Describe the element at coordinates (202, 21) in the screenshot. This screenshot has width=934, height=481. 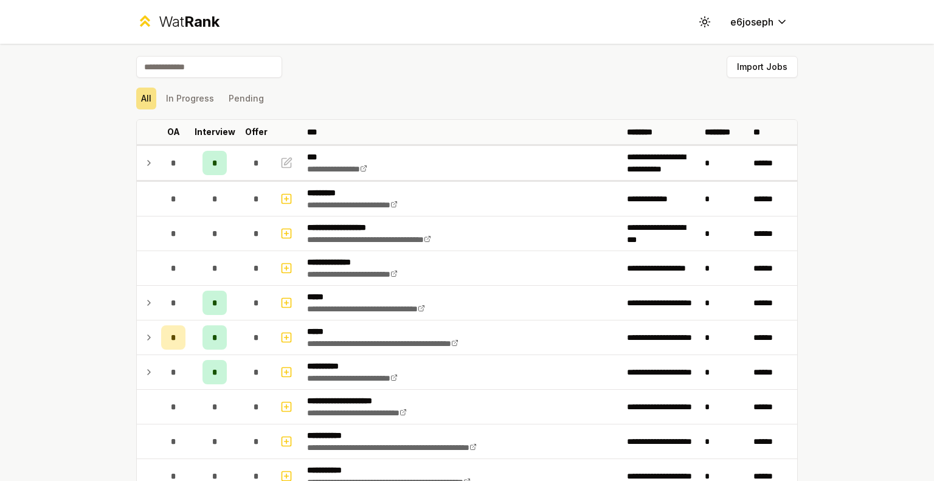
I see `span: Rank` at that location.